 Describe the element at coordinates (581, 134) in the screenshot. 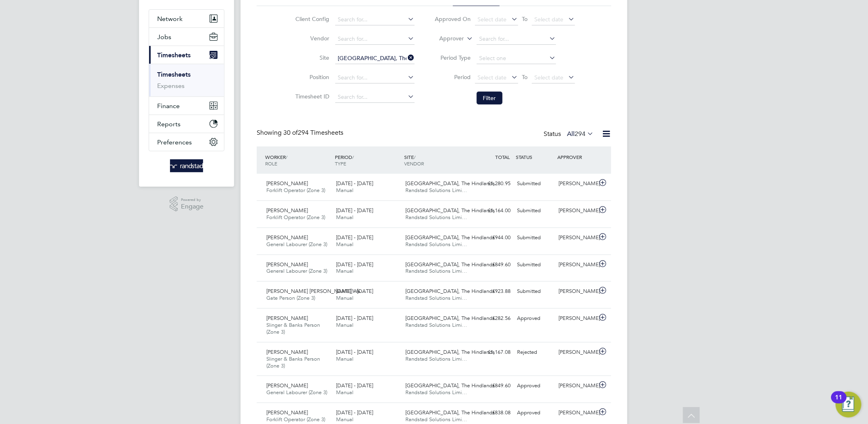

I see `label: All` at that location.